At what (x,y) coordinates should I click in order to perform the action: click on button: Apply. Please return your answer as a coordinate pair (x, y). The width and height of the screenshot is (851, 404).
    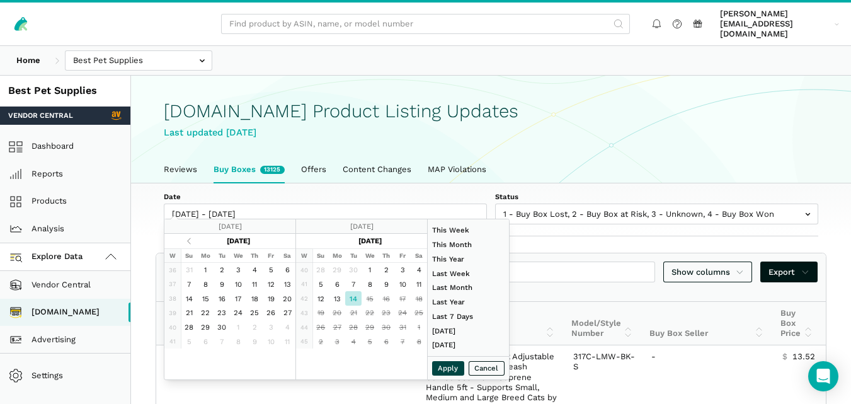
    Looking at the image, I should click on (449, 368).